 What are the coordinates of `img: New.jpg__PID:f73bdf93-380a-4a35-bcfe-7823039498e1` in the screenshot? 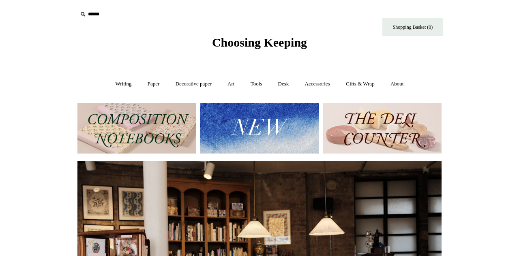 It's located at (259, 128).